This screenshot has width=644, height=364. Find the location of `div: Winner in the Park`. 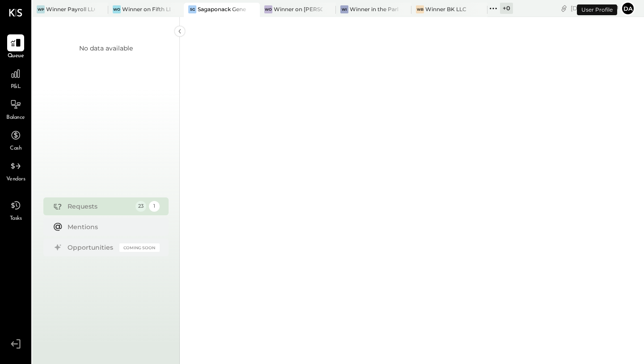

div: Winner in the Park is located at coordinates (374, 9).